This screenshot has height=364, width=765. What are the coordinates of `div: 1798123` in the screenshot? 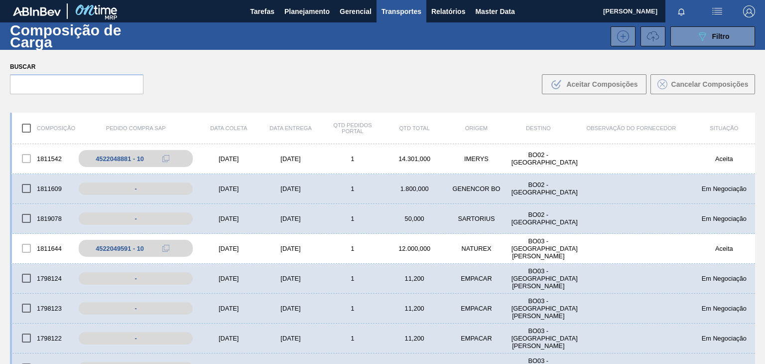 It's located at (43, 308).